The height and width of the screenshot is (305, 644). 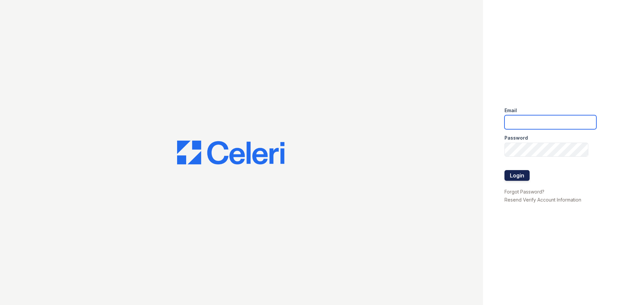 What do you see at coordinates (516, 138) in the screenshot?
I see `label: Password` at bounding box center [516, 138].